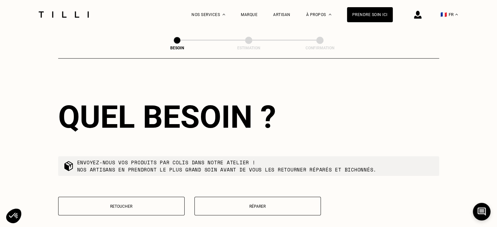  What do you see at coordinates (249, 15) in the screenshot?
I see `a: Marque` at bounding box center [249, 15].